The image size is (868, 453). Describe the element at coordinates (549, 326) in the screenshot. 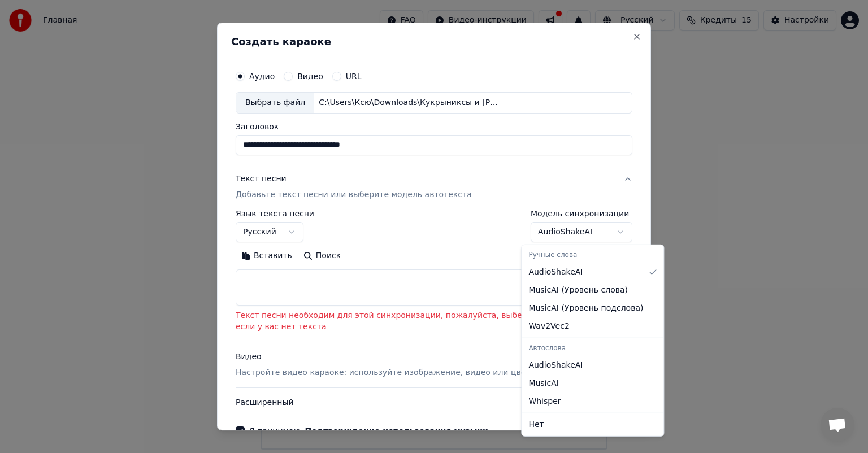

I see `span: Wav2Vec2` at that location.